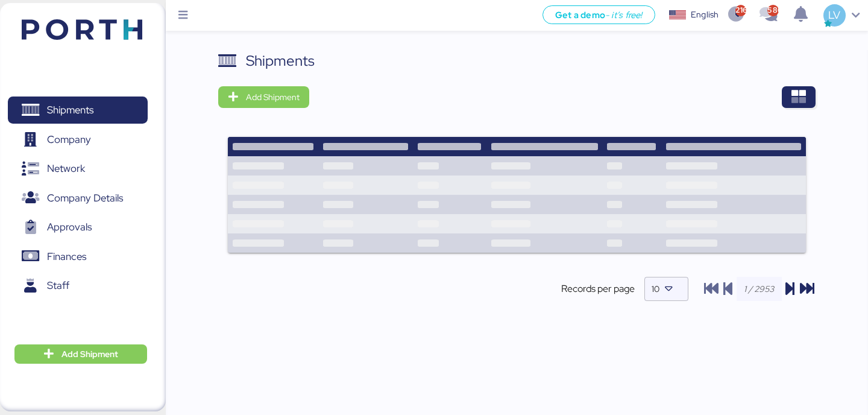 This screenshot has width=868, height=415. Describe the element at coordinates (85, 197) in the screenshot. I see `span: Company Details` at that location.